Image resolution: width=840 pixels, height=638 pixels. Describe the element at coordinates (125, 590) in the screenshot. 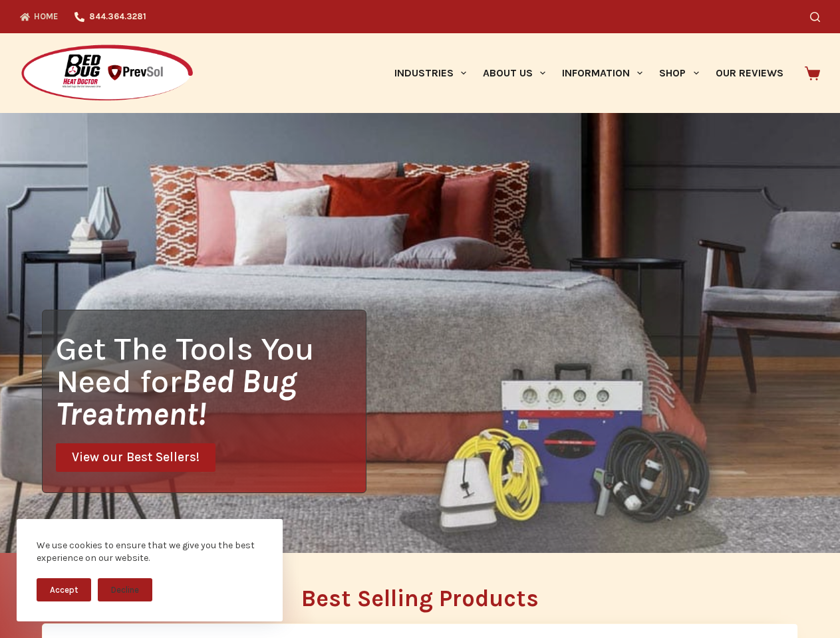

I see `button: Decline` at that location.